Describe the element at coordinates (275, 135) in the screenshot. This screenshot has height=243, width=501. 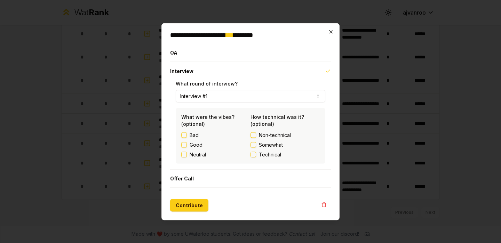
I see `span: Non-technical` at that location.